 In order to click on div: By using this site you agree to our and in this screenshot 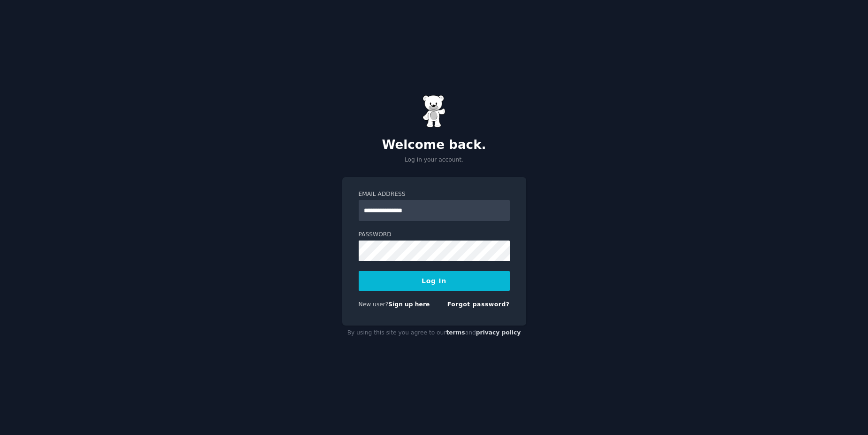, I will do `click(434, 333)`.